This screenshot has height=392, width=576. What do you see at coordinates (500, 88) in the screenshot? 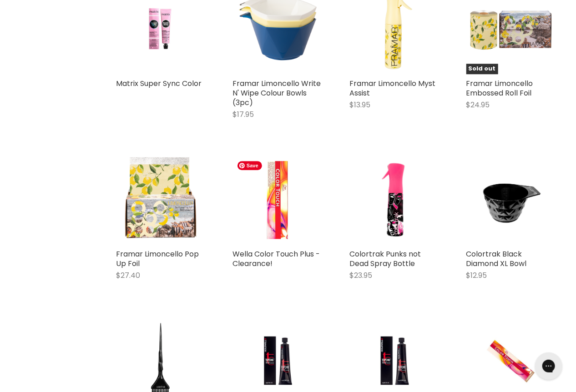
I see `a: Framar Limoncello Embossed Roll Foil` at bounding box center [500, 88].